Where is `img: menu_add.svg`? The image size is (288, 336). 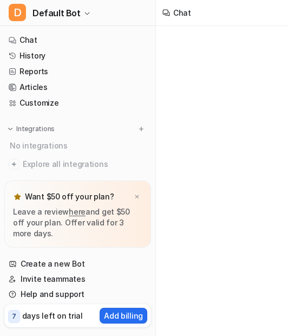 img: menu_add.svg is located at coordinates (141, 129).